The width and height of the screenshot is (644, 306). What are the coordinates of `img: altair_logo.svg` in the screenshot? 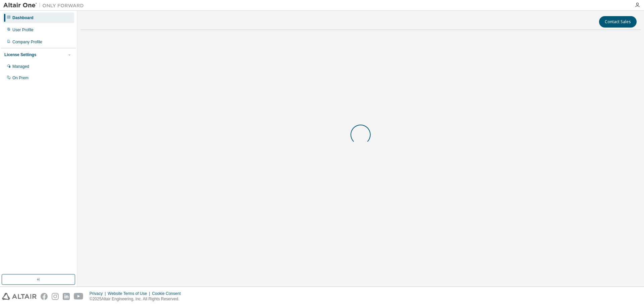 It's located at (19, 296).